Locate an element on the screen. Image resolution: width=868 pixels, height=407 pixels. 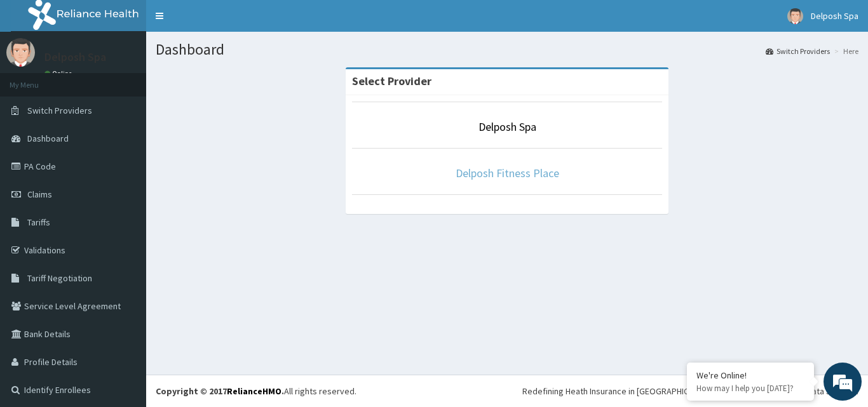
span: We're online! is located at coordinates (124, 187).